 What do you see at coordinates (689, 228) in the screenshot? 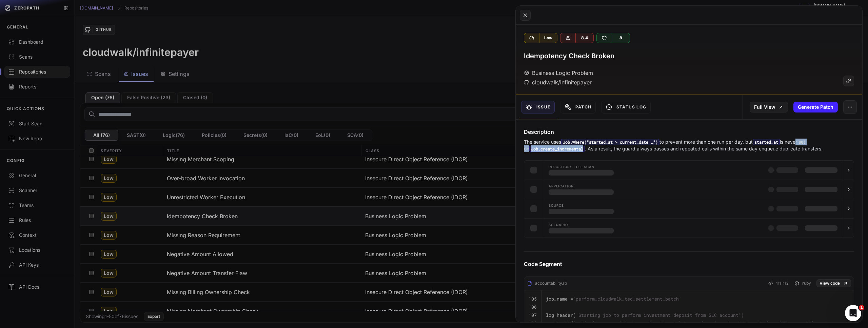
I see `button: Scenario` at bounding box center [689, 228].